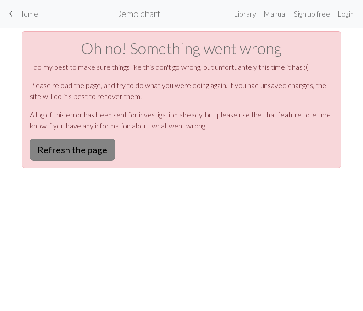 The height and width of the screenshot is (311, 363). I want to click on span: keyboard_arrow_left, so click(11, 14).